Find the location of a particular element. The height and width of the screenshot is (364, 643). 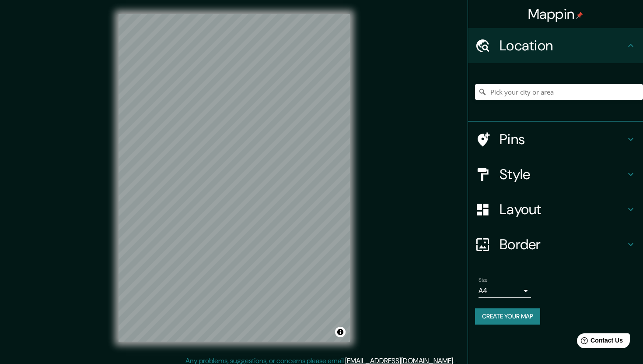

h4: Style is located at coordinates (563, 174).